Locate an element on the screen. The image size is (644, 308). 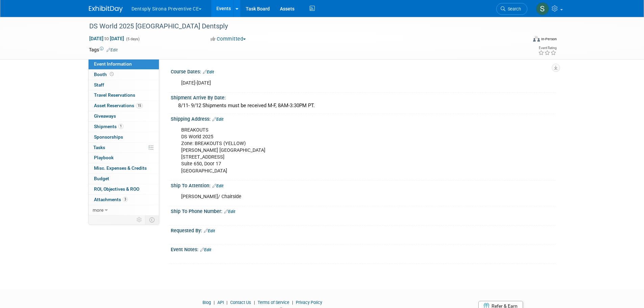
div: Event Format is located at coordinates (522, 40).